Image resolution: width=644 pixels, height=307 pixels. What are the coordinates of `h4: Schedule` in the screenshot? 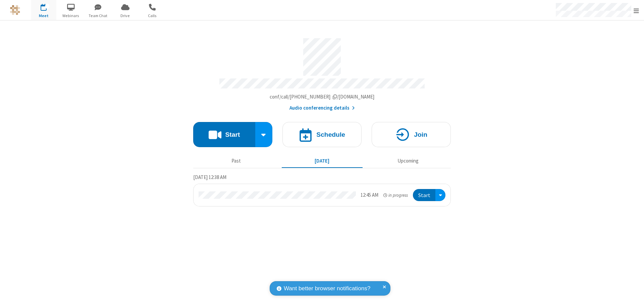 It's located at (331, 135).